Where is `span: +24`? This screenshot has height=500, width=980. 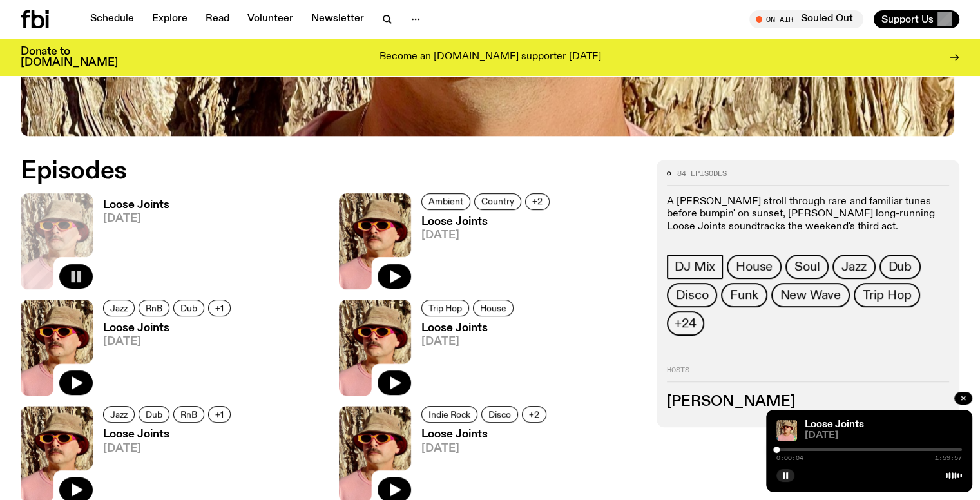
span: +24 is located at coordinates (684, 324).